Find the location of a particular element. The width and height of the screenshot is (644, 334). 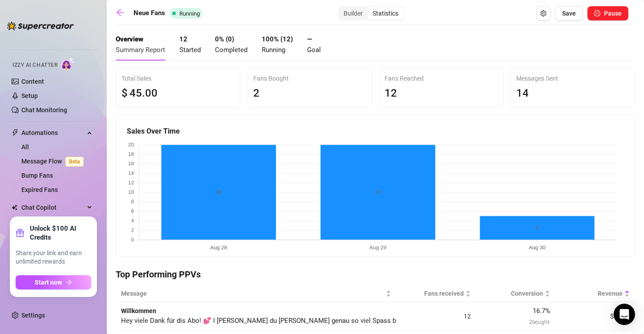

span: setting is located at coordinates (543, 13).